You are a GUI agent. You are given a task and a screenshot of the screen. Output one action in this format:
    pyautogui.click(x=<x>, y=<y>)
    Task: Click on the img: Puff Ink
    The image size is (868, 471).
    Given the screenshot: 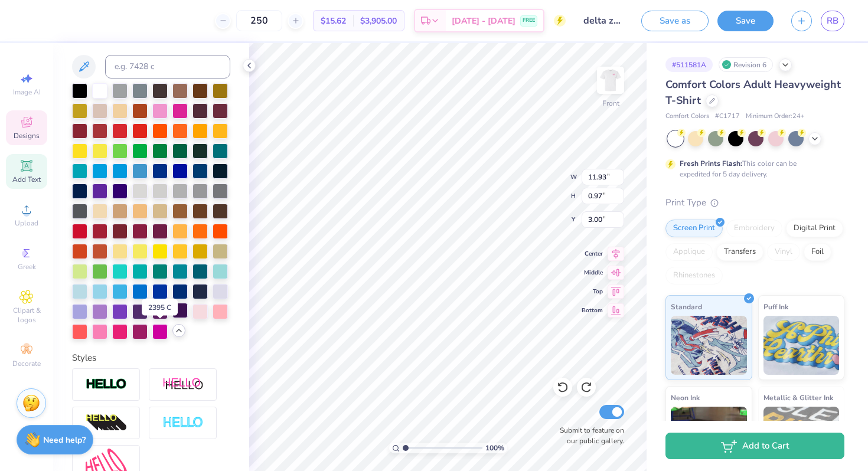 What is the action you would take?
    pyautogui.click(x=801, y=346)
    